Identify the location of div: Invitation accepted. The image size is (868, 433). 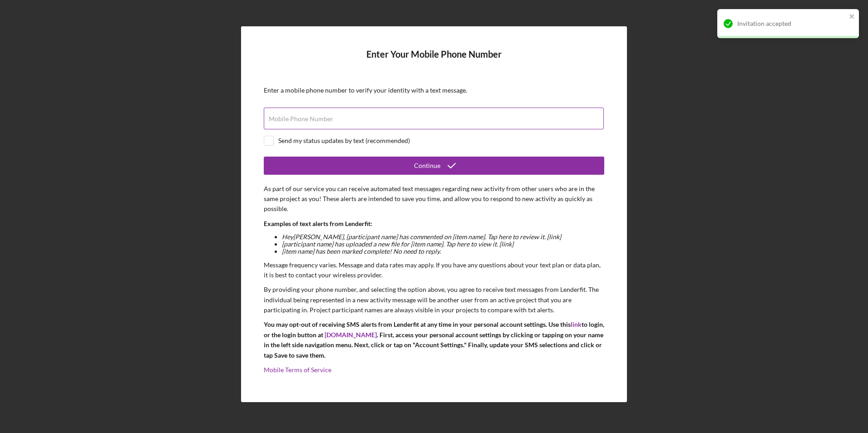
(792, 24).